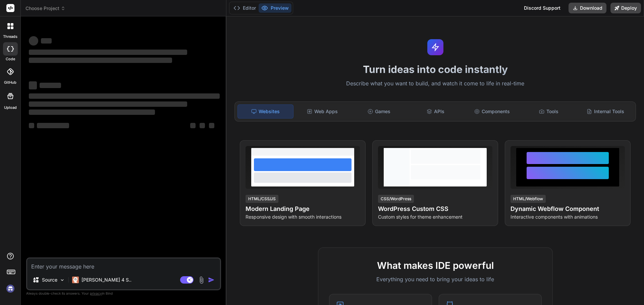 This screenshot has width=644, height=305. Describe the element at coordinates (302, 217) in the screenshot. I see `p: Responsive design with smooth interactions` at that location.